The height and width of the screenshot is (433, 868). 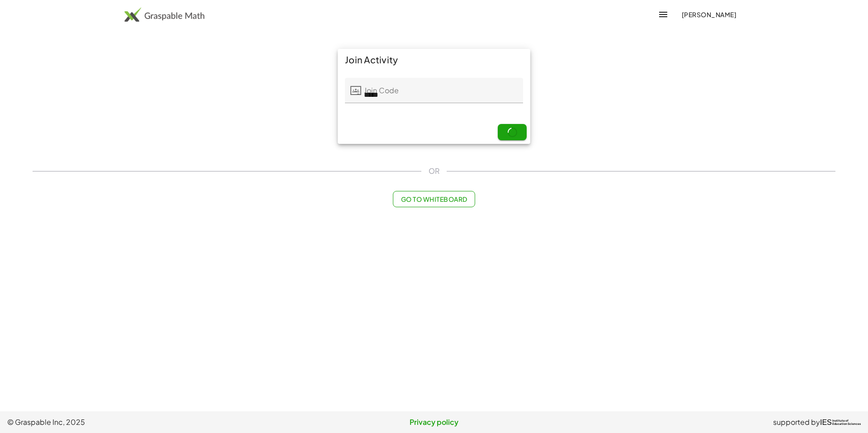 I want to click on span: Institute of Education Sciences, so click(x=847, y=423).